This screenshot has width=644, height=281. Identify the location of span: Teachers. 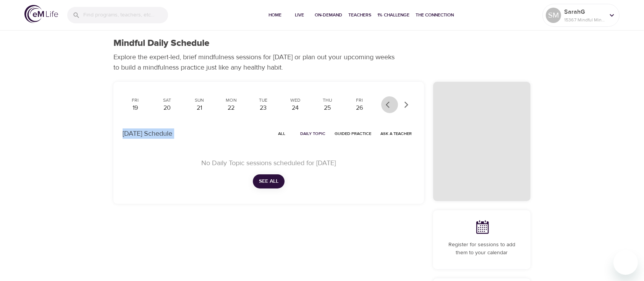
(360, 15).